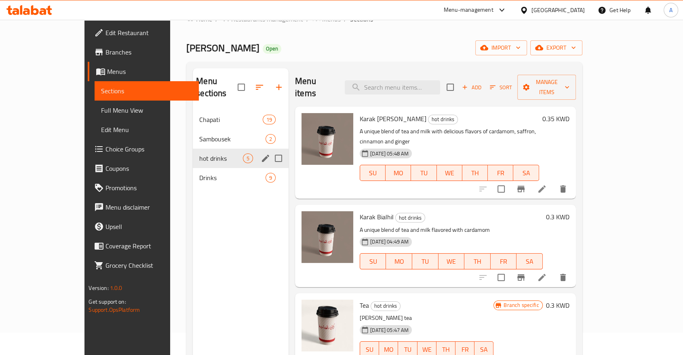 The image size is (683, 355). Describe the element at coordinates (149, 207) in the screenshot. I see `span: Menu disclaimer` at that location.